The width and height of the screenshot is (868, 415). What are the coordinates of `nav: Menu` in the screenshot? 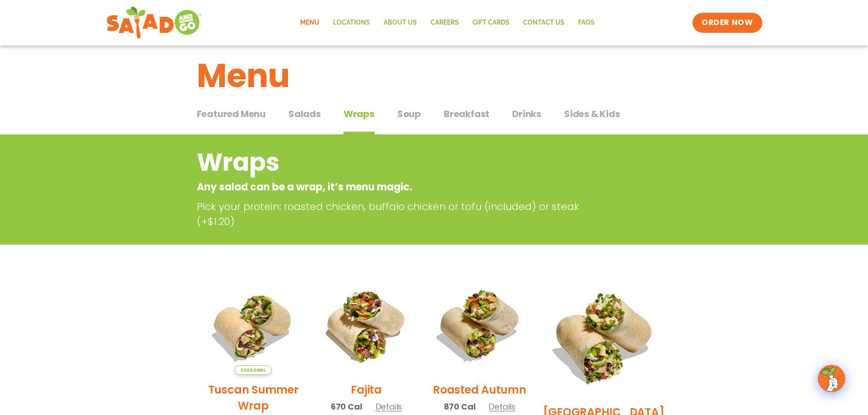 It's located at (447, 23).